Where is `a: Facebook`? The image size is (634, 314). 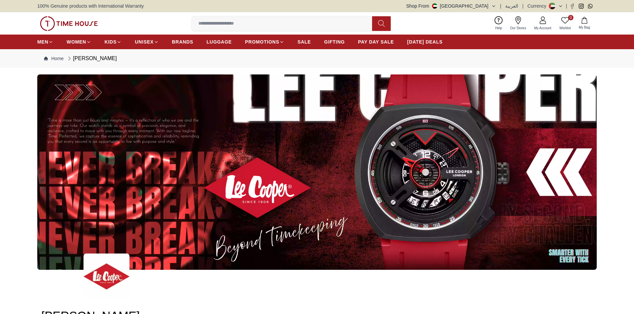
a: Facebook is located at coordinates (572, 6).